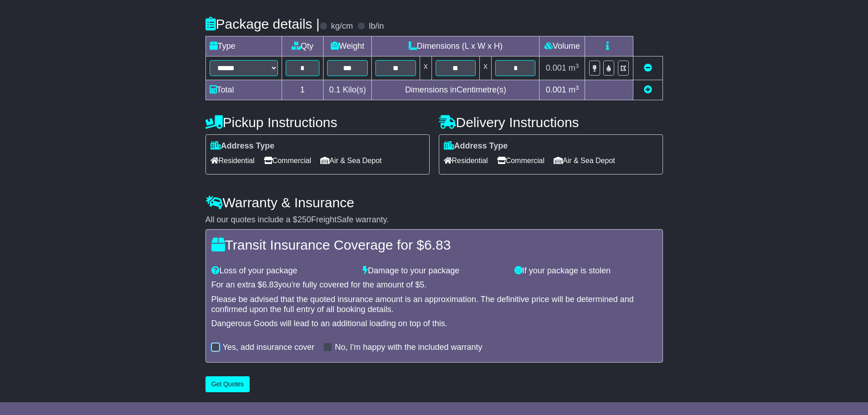 This screenshot has height=415, width=868. What do you see at coordinates (303, 90) in the screenshot?
I see `td: 1` at bounding box center [303, 90].